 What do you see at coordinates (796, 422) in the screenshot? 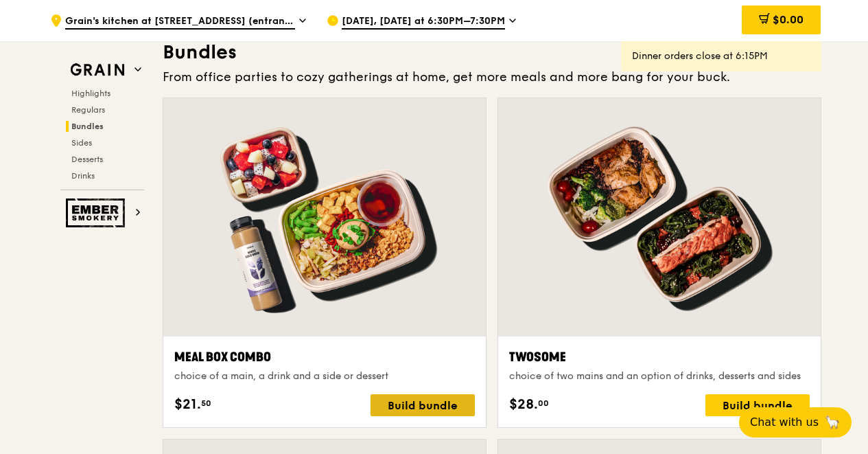
I see `button: Chat with us🦙` at bounding box center [796, 422].